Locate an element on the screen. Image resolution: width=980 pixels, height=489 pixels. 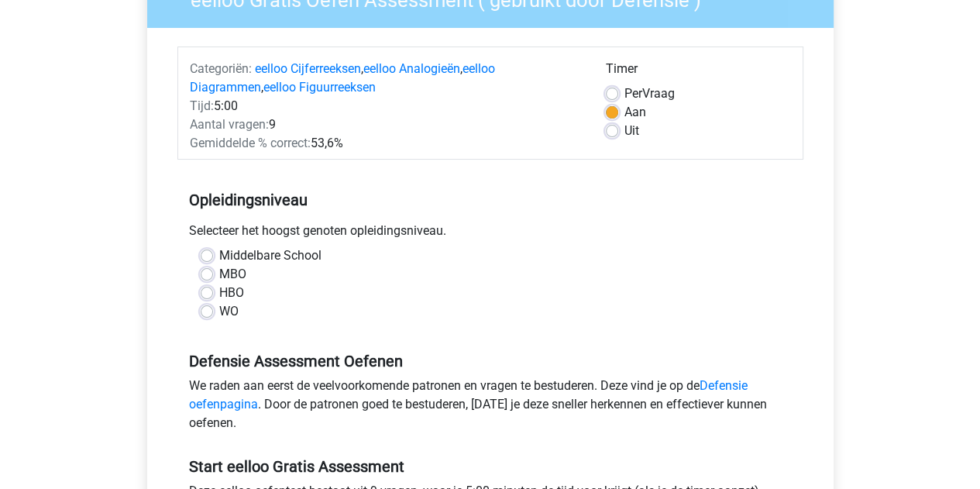
a: eelloo Analogieën is located at coordinates (411, 68).